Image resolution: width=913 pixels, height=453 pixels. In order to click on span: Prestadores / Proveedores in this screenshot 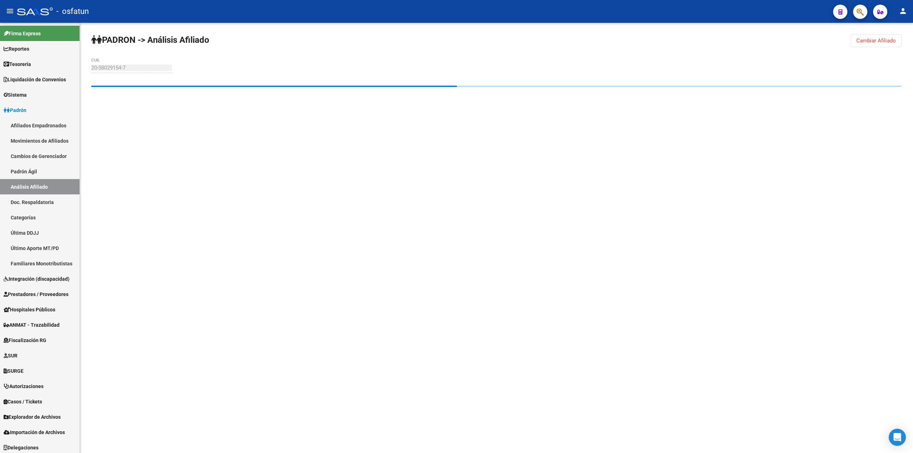, I will do `click(36, 294)`.